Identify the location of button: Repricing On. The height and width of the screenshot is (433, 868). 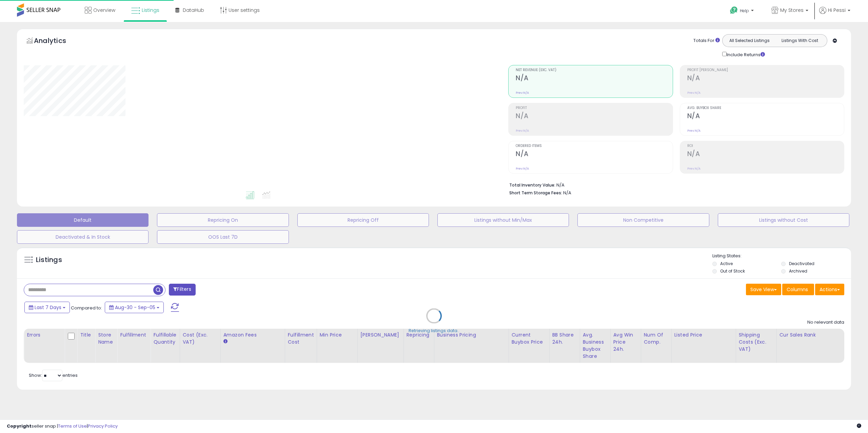
(223, 220).